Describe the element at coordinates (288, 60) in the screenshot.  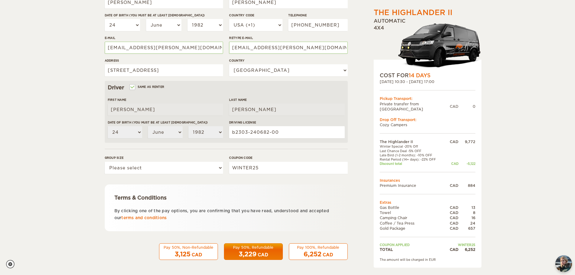
I see `label: Country` at that location.